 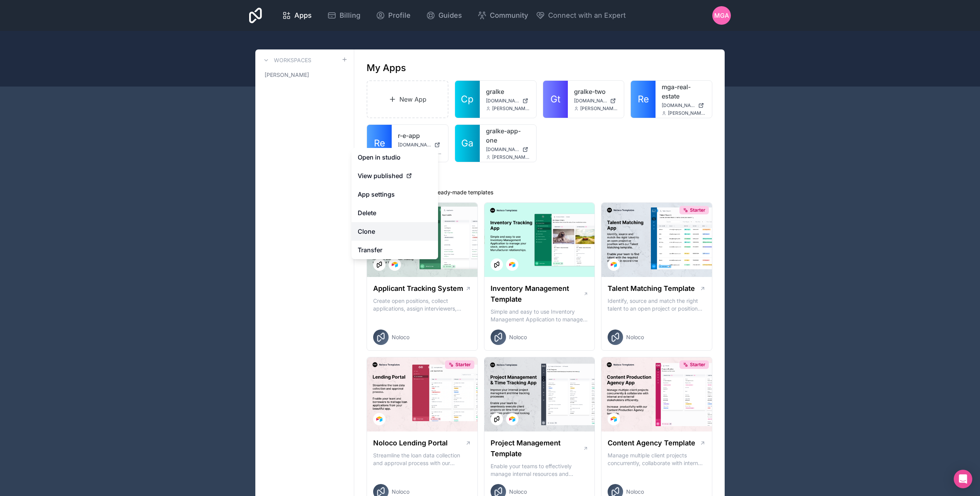 What do you see at coordinates (420, 135) in the screenshot?
I see `a: r-e-app` at bounding box center [420, 135].